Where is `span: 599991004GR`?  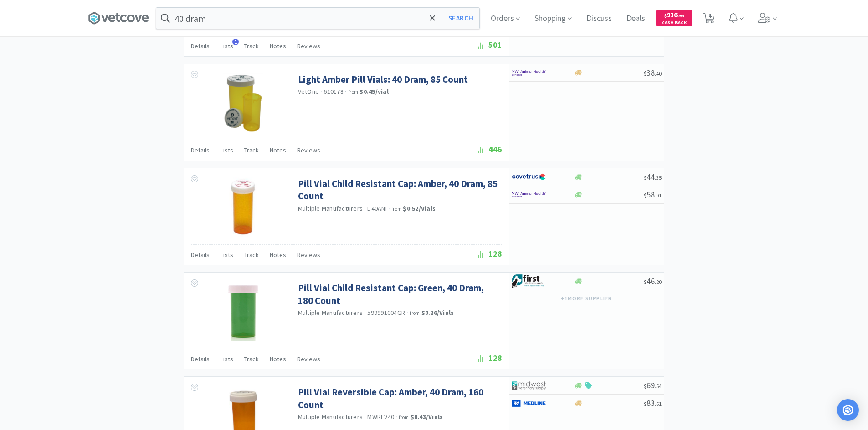
span: 599991004GR is located at coordinates (386, 313).